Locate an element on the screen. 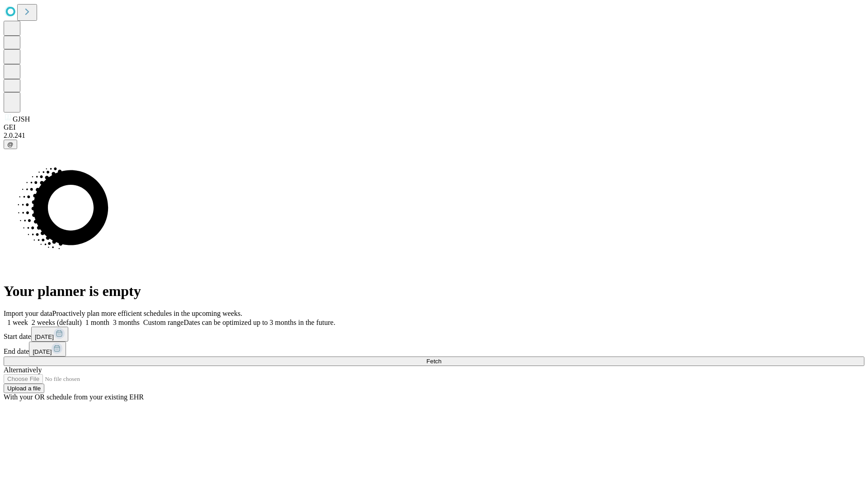 The height and width of the screenshot is (488, 868). button: Fetch is located at coordinates (434, 361).